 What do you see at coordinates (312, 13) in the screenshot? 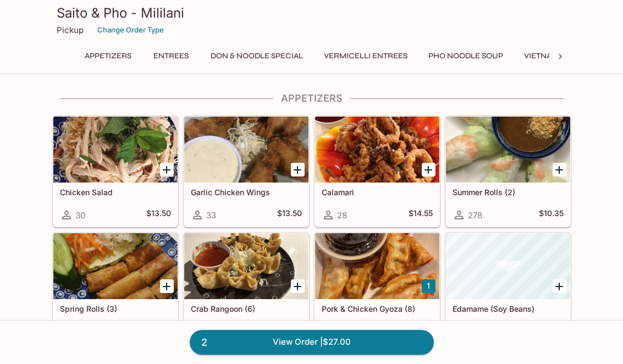
I see `h3: Saito & Pho - Mililani` at bounding box center [312, 13].